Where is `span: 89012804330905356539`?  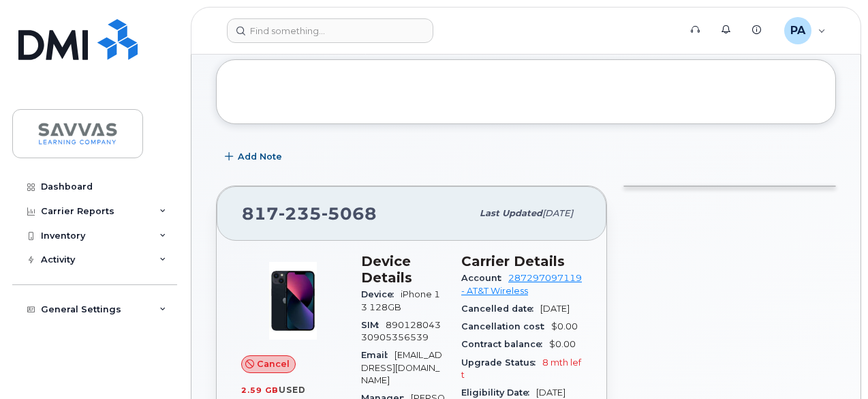 span: 89012804330905356539 is located at coordinates (401, 331).